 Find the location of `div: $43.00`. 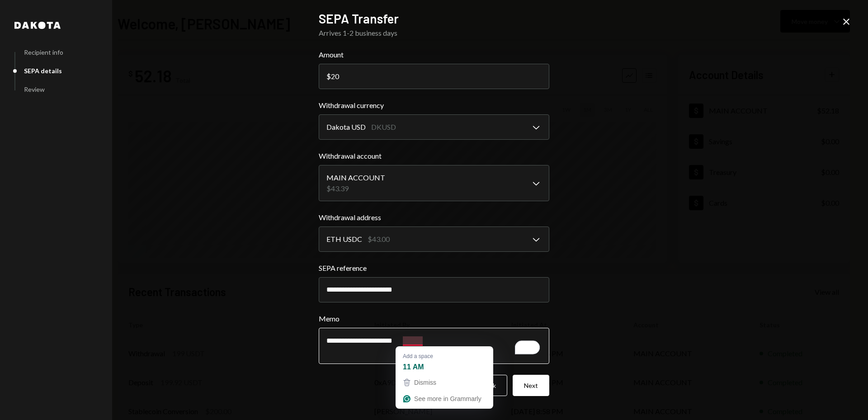

div: $43.00 is located at coordinates (379, 239).